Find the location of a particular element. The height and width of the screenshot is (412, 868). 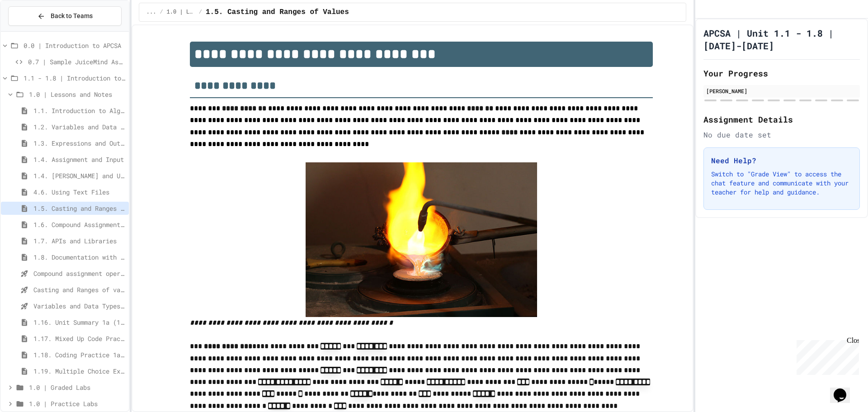

span: 1.0 | Graded Labs is located at coordinates (77, 388).